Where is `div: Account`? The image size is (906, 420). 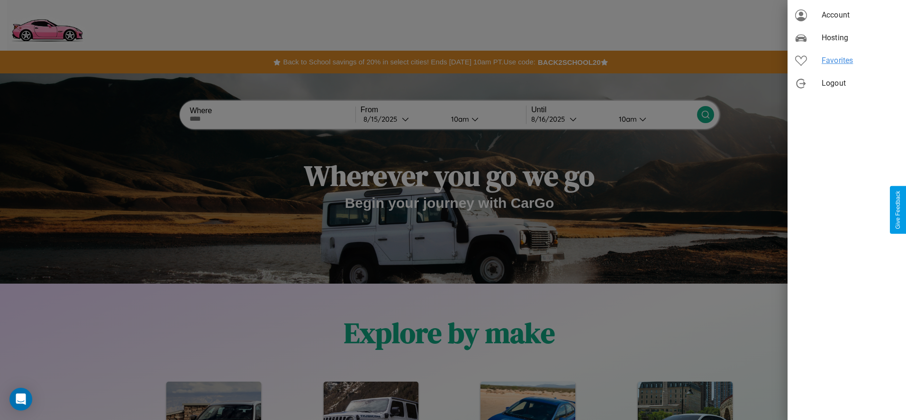
div: Account is located at coordinates (846, 15).